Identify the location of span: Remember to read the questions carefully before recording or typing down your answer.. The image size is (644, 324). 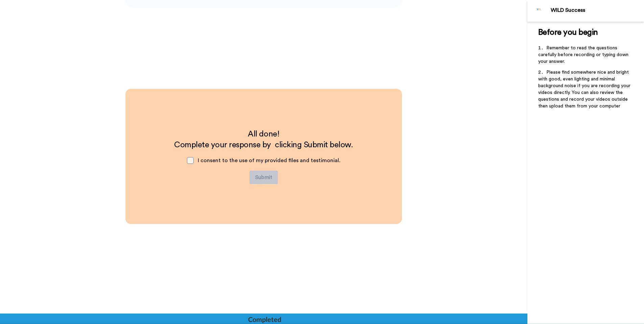
(584, 55).